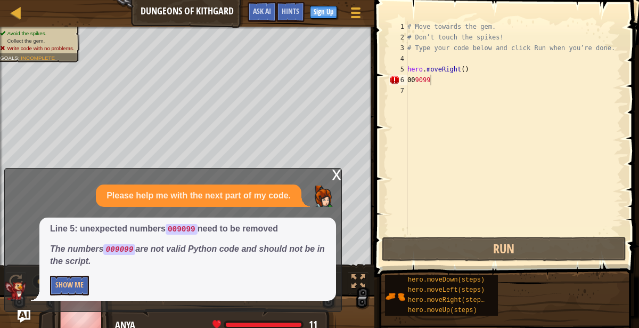 The width and height of the screenshot is (639, 328). What do you see at coordinates (399, 80) in the screenshot?
I see `div: 6` at bounding box center [399, 80].